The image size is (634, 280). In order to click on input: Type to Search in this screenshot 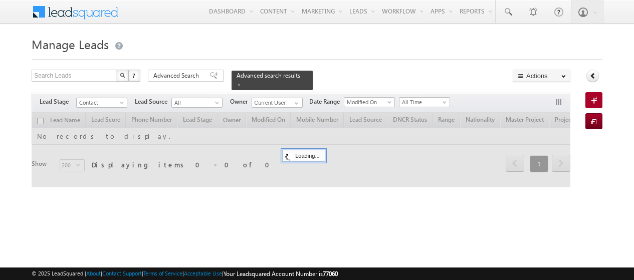, I will do `click(277, 103)`.